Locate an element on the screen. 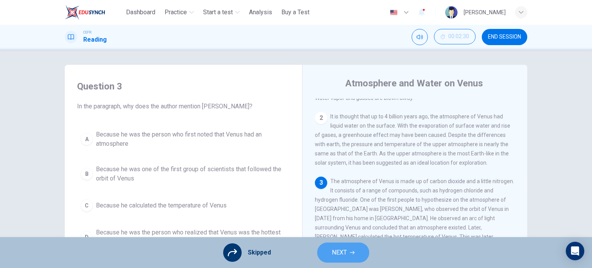 The width and height of the screenshot is (592, 268). span: CEFR is located at coordinates (87, 32).